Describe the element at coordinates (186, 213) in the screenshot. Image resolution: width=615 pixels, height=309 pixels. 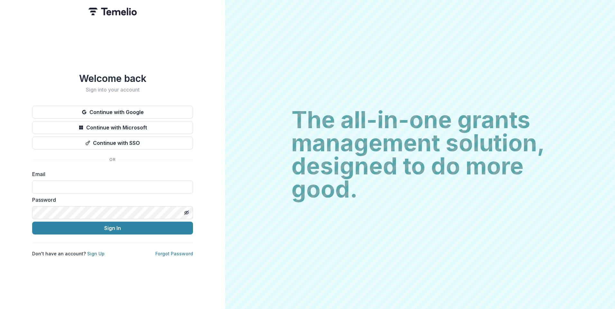
I see `button: Toggle password visibility` at that location.